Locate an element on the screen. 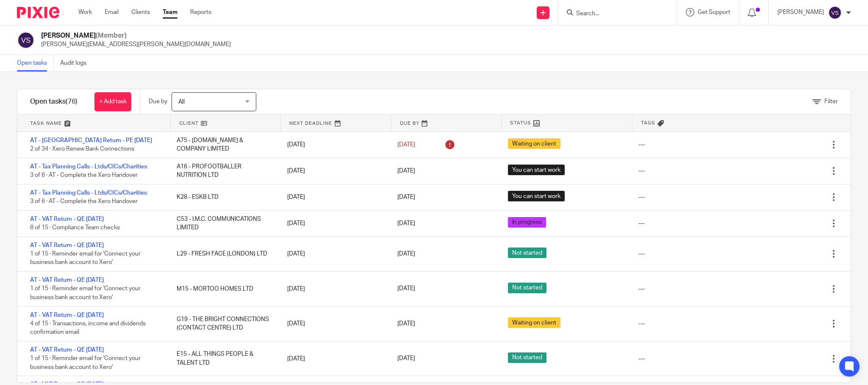  span: 2 of 34 · Xero Renew Bank Connections is located at coordinates (82, 150).